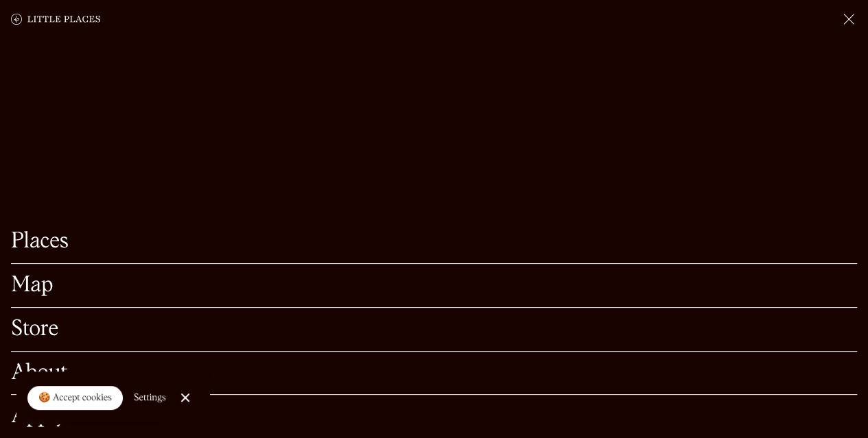  Describe the element at coordinates (185, 398) in the screenshot. I see `a: Close Cookie Popup` at that location.